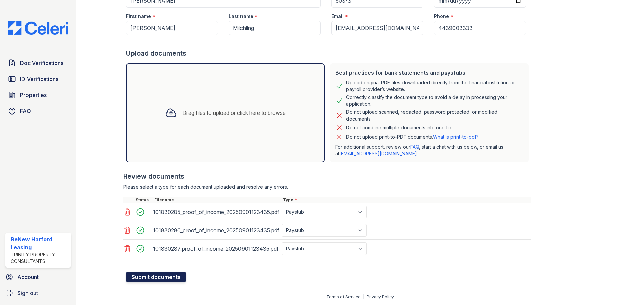  Describe the element at coordinates (40, 258) in the screenshot. I see `div: Trinity Property Consultants` at that location.